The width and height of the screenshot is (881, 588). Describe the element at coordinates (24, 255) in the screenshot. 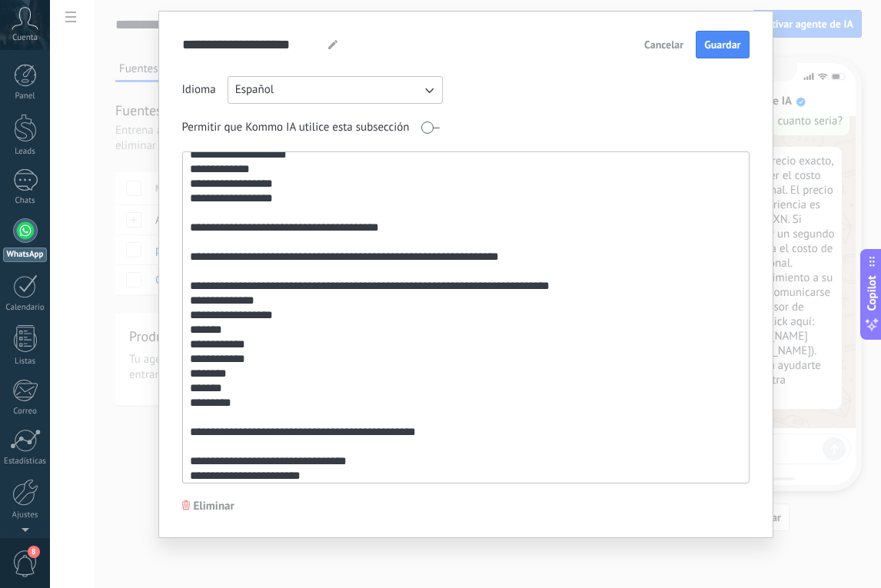

I see `div: WhatsApp` at that location.